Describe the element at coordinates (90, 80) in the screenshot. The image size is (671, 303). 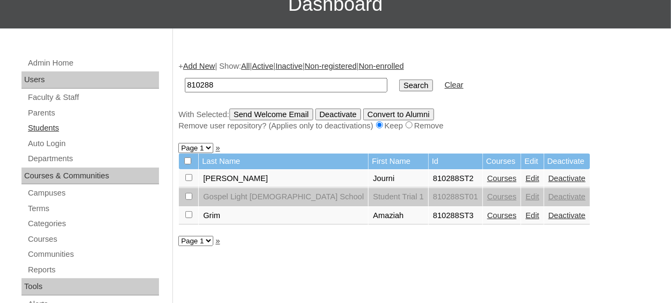
I see `div: Users` at that location.